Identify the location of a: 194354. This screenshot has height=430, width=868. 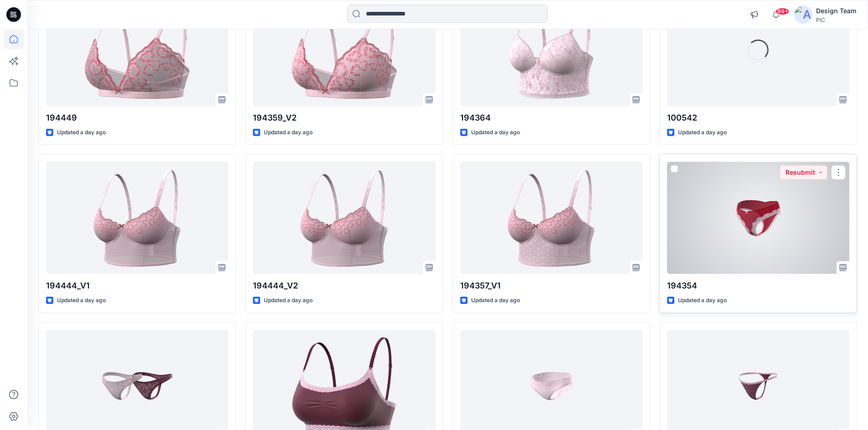
(758, 217).